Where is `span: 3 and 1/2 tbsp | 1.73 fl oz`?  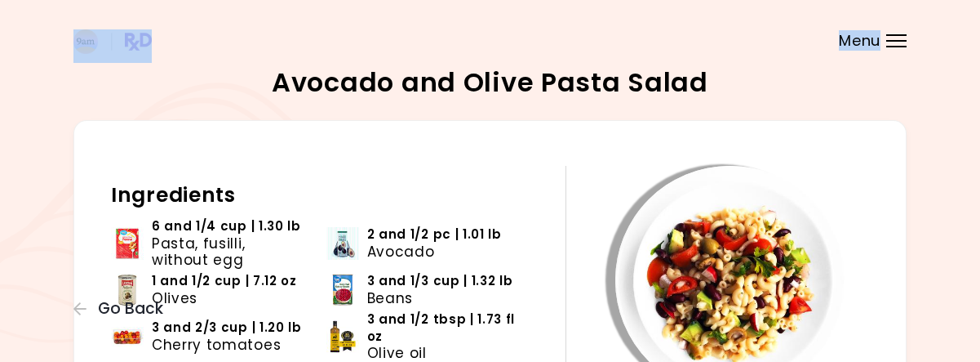 span: 3 and 1/2 tbsp | 1.73 fl oz is located at coordinates (443, 328).